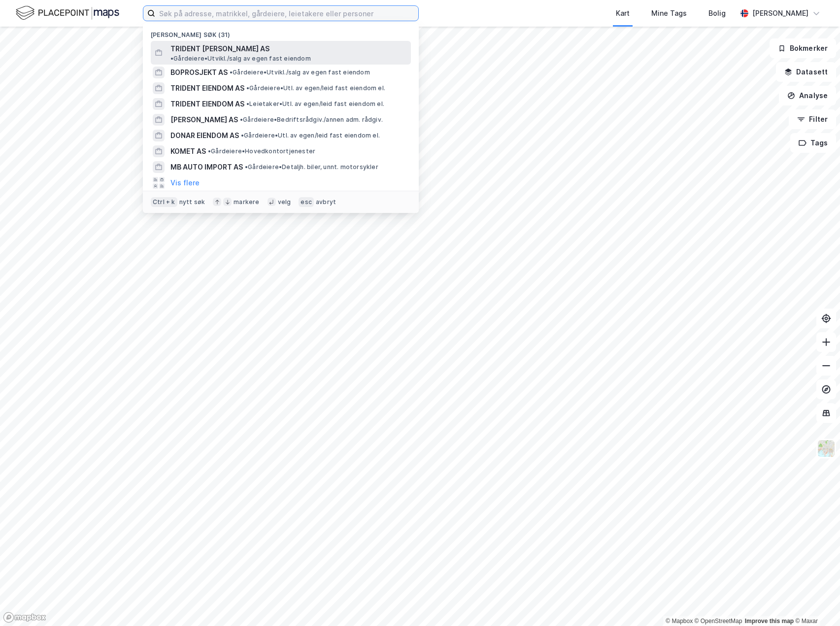  I want to click on button: Tags, so click(813, 143).